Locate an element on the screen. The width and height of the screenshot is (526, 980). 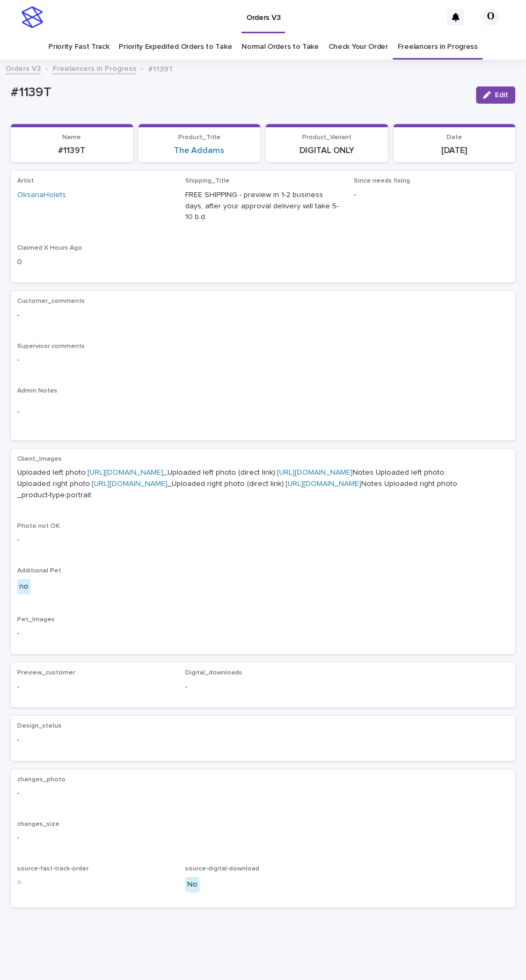
span: source-digital-download is located at coordinates (223, 869).